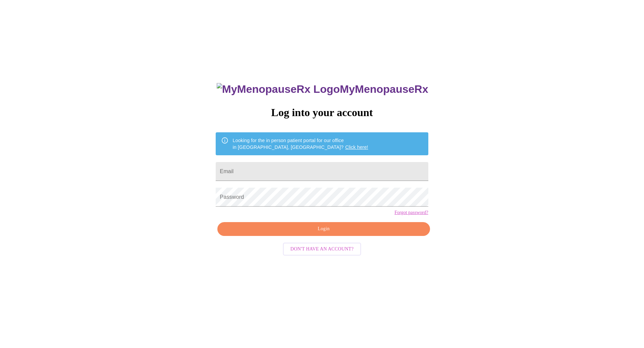 Image resolution: width=644 pixels, height=348 pixels. Describe the element at coordinates (411, 213) in the screenshot. I see `a: Forgot password?` at that location.